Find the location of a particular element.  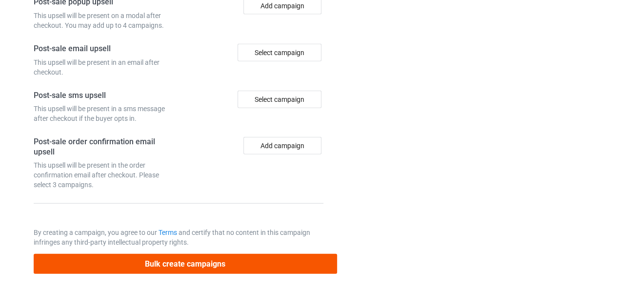

h4: Post-sale sms upsell is located at coordinates (104, 96).